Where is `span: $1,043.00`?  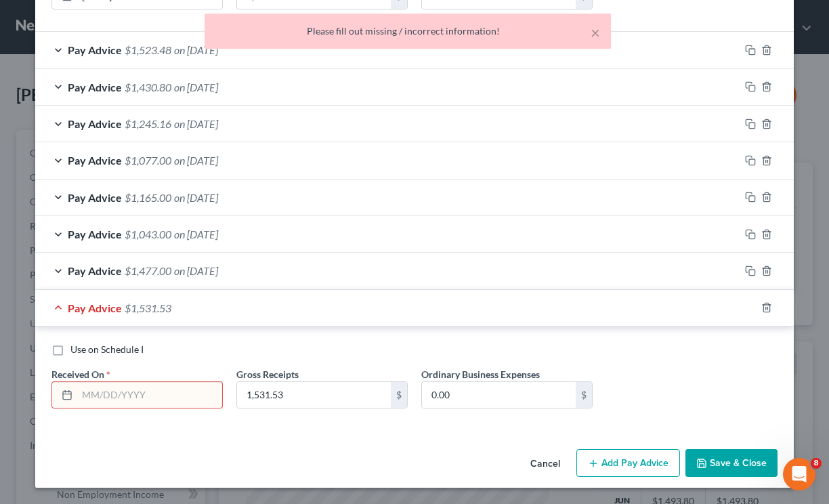 span: $1,043.00 is located at coordinates (148, 234).